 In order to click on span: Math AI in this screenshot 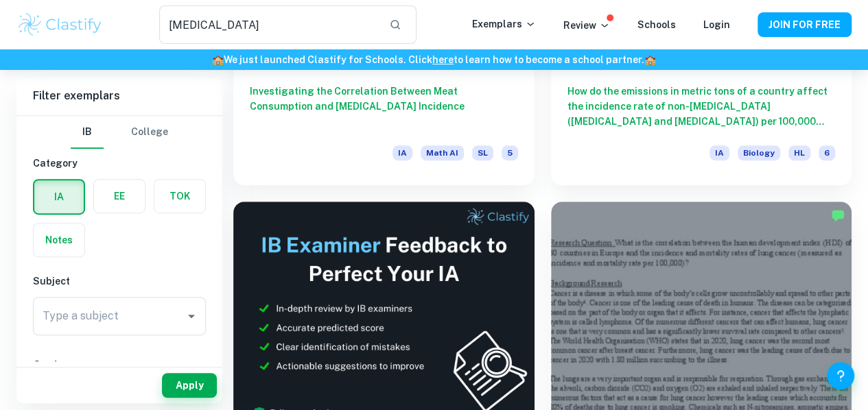, I will do `click(442, 153)`.